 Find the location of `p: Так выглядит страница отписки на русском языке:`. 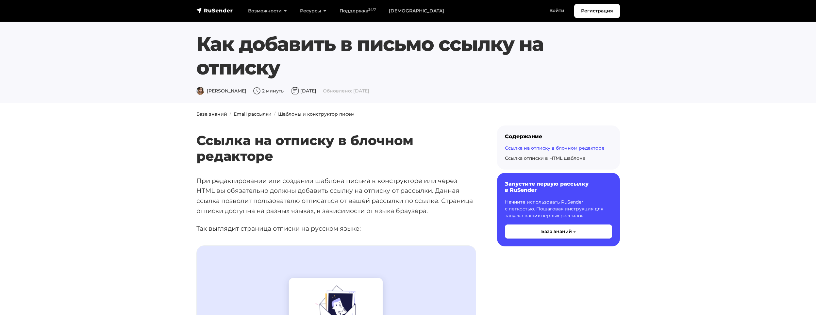

p: Так выглядит страница отписки на русском языке: is located at coordinates (336, 228).